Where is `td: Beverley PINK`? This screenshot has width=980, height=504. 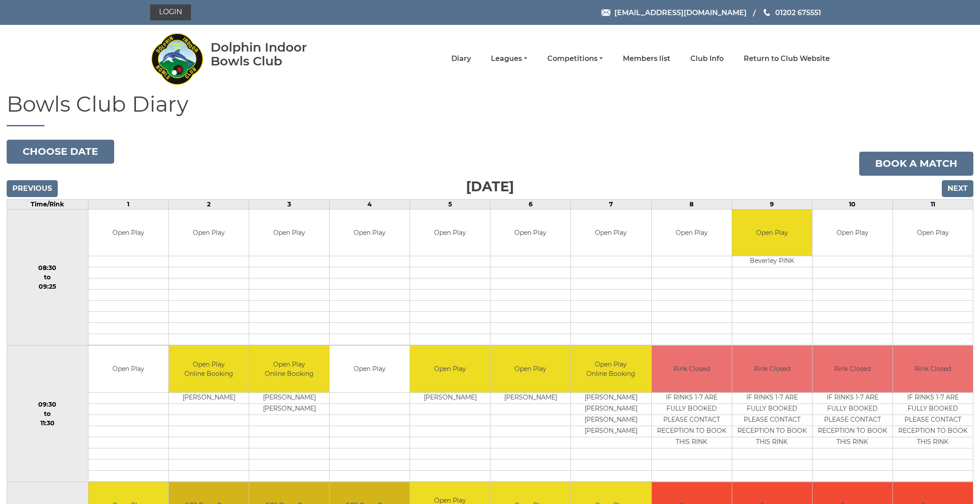
td: Beverley PINK is located at coordinates (773, 261).